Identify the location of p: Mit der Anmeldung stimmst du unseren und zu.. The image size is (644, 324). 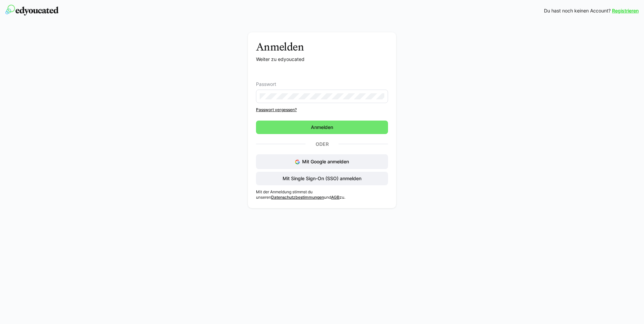
(322, 195).